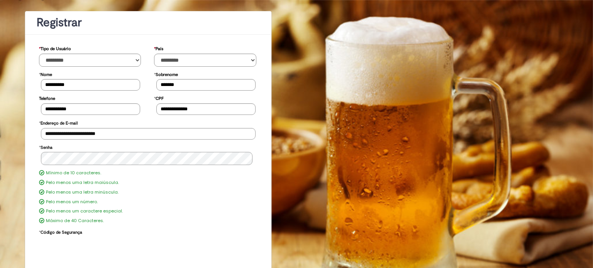 The image size is (593, 268). Describe the element at coordinates (148, 22) in the screenshot. I see `h1: Registrar` at that location.